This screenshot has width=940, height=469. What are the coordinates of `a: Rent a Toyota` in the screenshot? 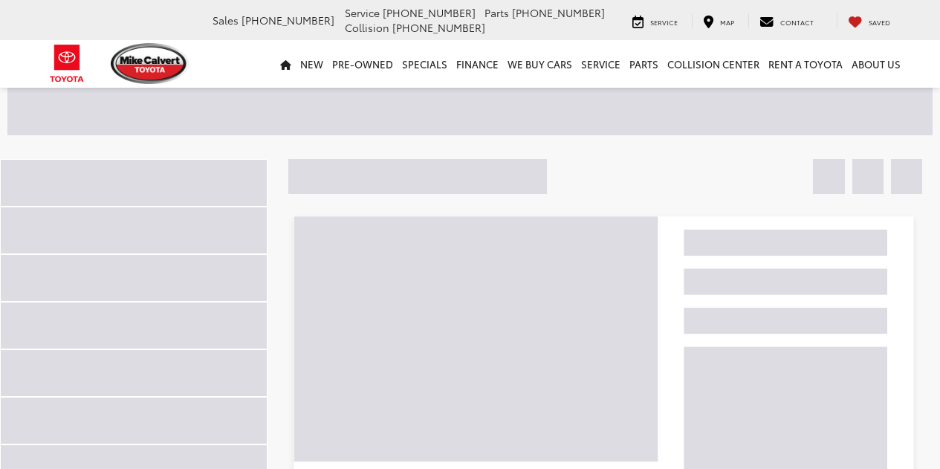 It's located at (806, 64).